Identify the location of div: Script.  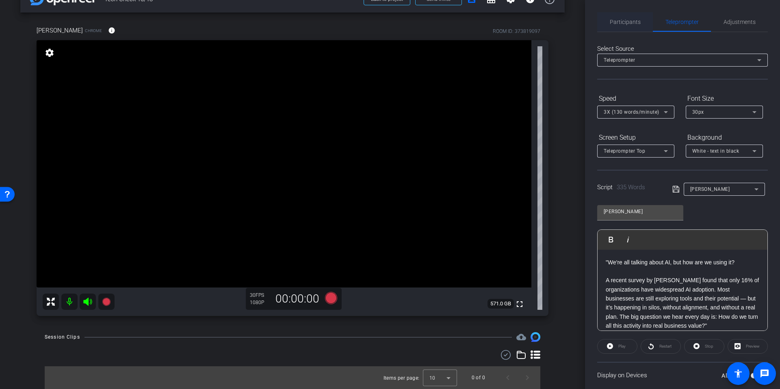
(629, 187).